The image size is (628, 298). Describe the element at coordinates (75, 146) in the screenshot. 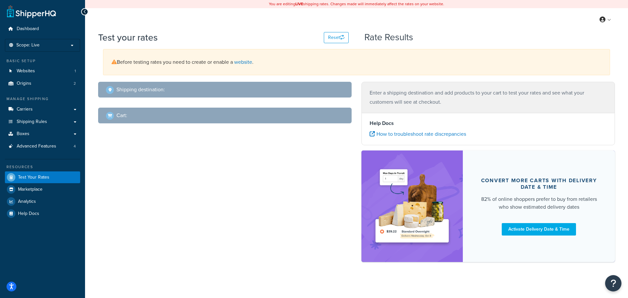

I see `span: 4` at that location.